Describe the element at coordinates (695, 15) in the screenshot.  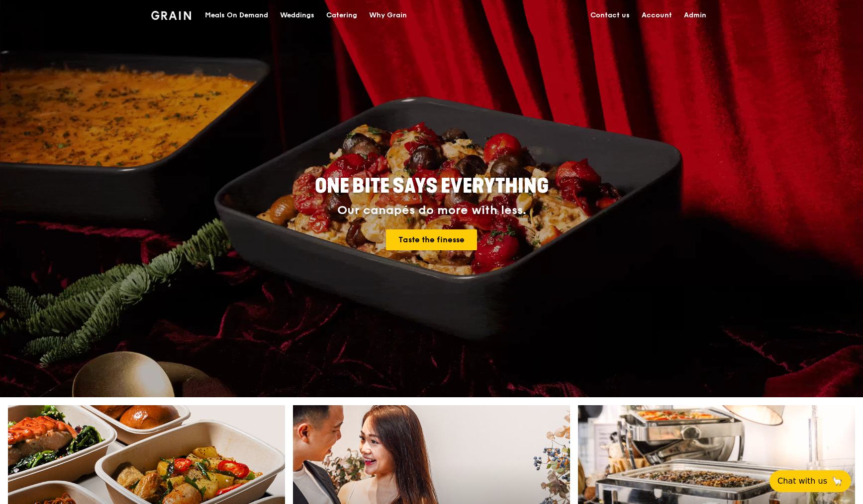
I see `a: Admin` at that location.